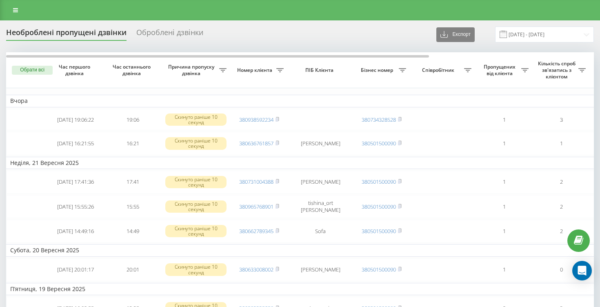 Image resolution: width=600 pixels, height=307 pixels. What do you see at coordinates (558, 70) in the screenshot?
I see `span: Кількість спроб зв'язатись з клієнтом` at bounding box center [558, 70].